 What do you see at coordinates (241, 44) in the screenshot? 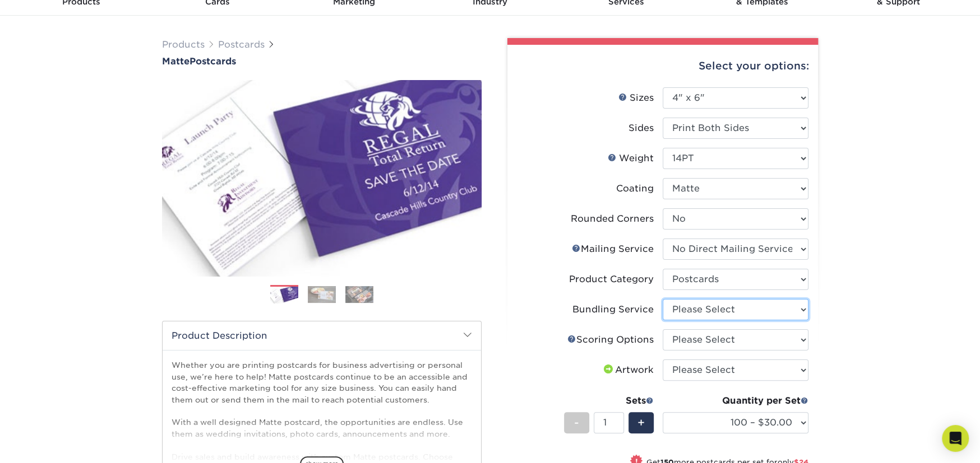
I see `a: Postcards` at bounding box center [241, 44].